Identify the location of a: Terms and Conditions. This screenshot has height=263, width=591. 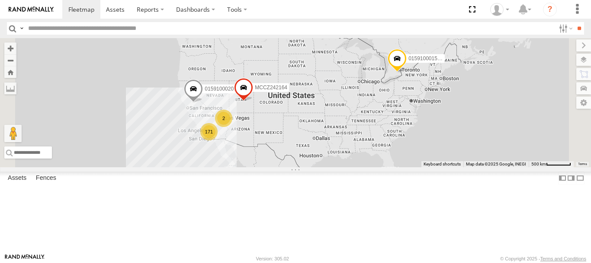
(564, 258).